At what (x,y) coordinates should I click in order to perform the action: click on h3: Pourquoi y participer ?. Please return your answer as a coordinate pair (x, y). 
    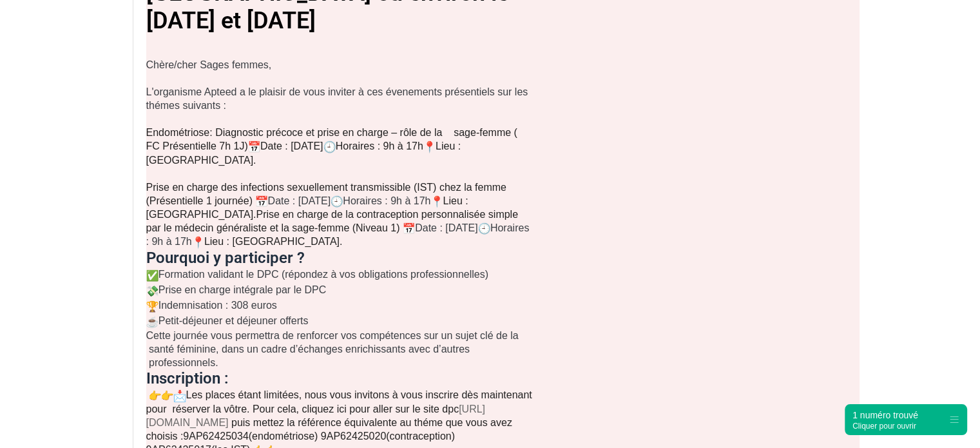
    Looking at the image, I should click on (339, 257).